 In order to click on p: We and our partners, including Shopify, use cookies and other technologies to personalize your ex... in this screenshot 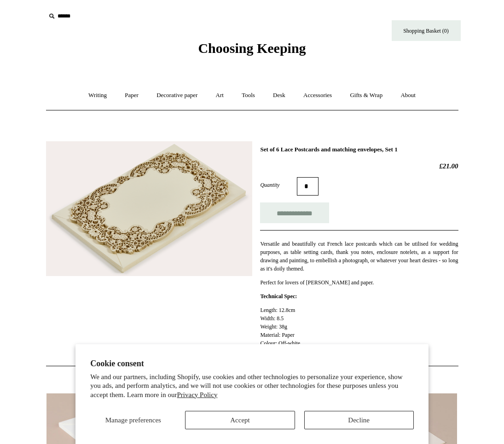, I will do `click(252, 386)`.